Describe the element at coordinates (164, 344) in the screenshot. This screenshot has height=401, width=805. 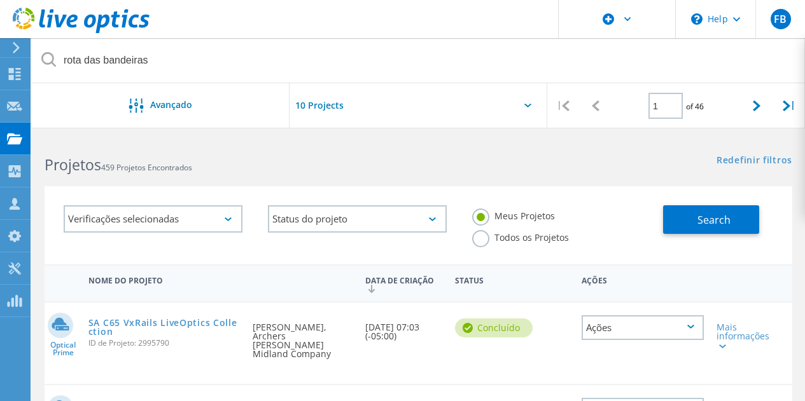
I see `span: ID de Projeto: 2995790` at that location.